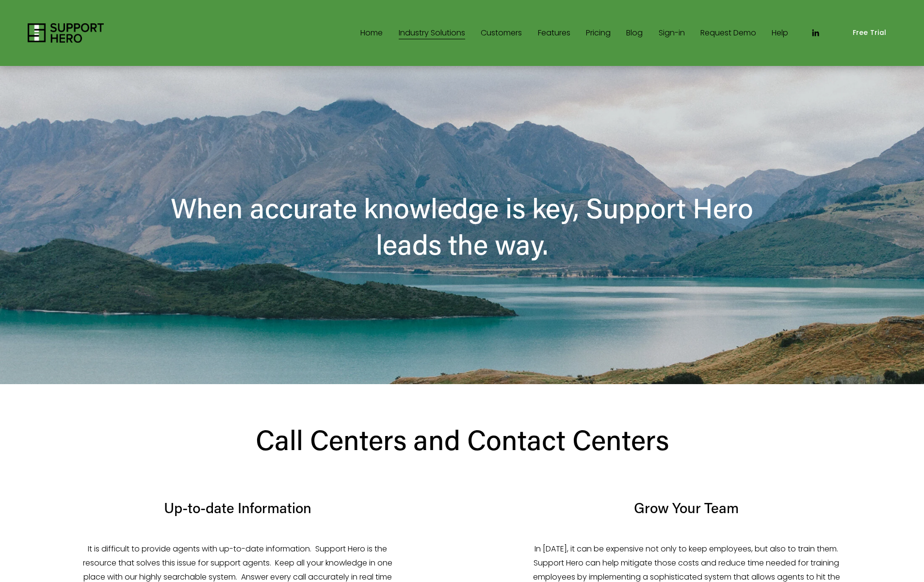  Describe the element at coordinates (672, 33) in the screenshot. I see `a: Sign-in` at that location.